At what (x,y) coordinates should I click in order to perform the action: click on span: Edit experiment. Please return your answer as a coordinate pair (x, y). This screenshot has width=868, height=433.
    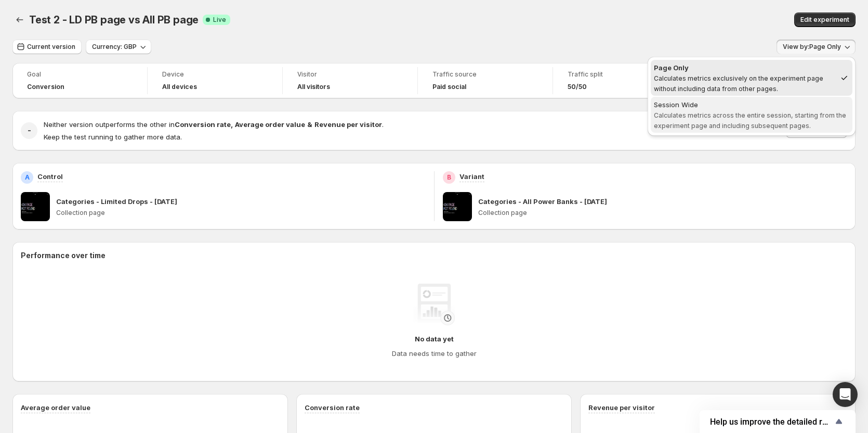
    Looking at the image, I should click on (825, 20).